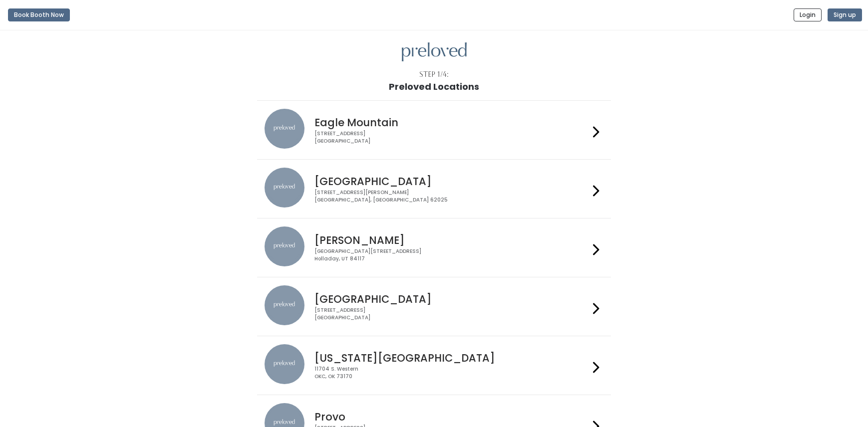  What do you see at coordinates (434, 74) in the screenshot?
I see `div: Step 1/4:` at bounding box center [434, 74].